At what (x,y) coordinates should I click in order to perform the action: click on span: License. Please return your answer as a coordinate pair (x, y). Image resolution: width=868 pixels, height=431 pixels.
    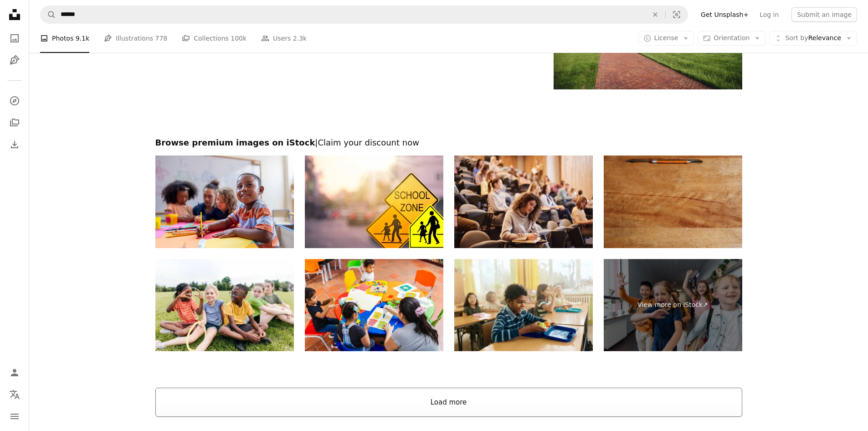
    Looking at the image, I should click on (666, 38).